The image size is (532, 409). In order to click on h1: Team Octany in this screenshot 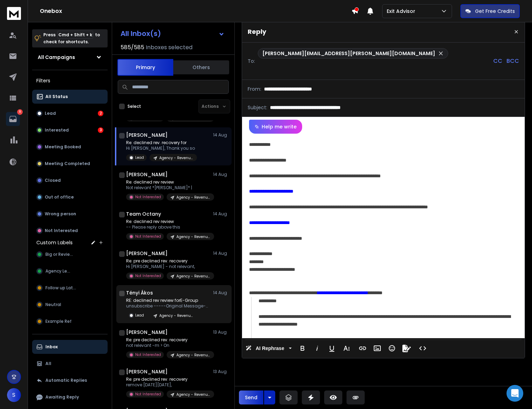, I will do `click(144, 214)`.